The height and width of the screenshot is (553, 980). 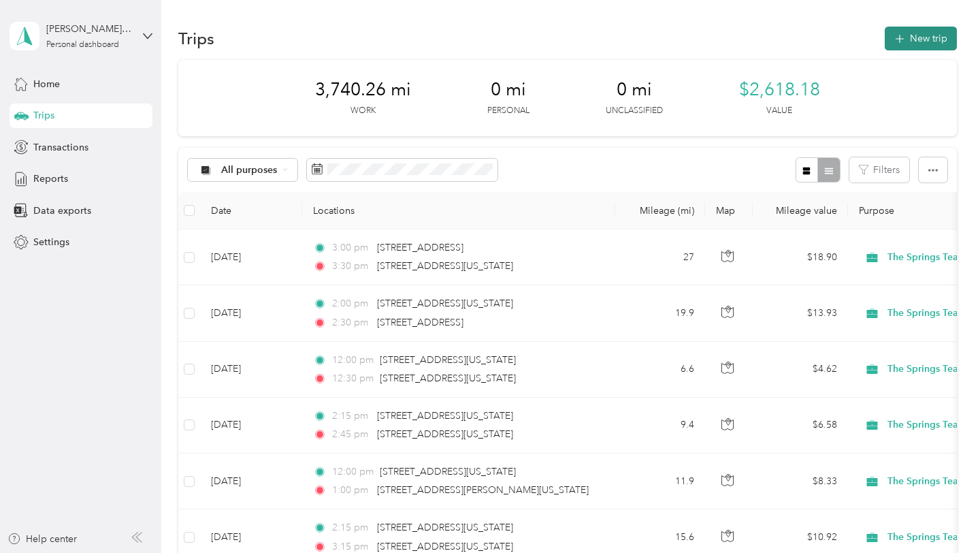 What do you see at coordinates (800, 258) in the screenshot?
I see `td: $18.90` at bounding box center [800, 258].